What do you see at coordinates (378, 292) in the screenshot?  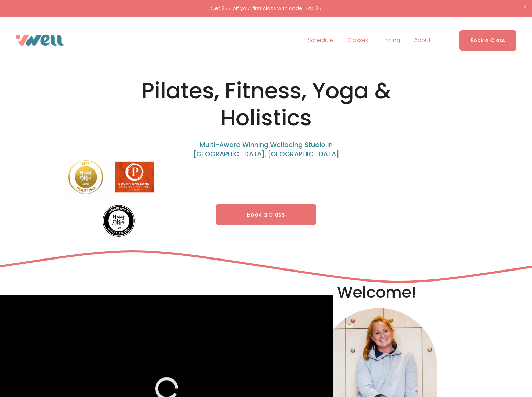 I see `h2: Welcome!` at bounding box center [378, 292].